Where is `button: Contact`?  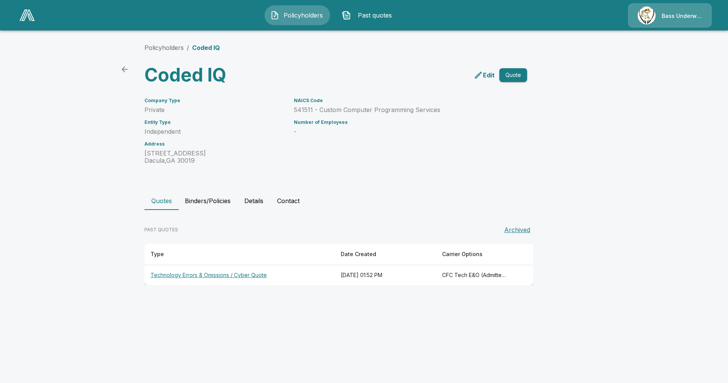
button: Contact is located at coordinates (288, 201).